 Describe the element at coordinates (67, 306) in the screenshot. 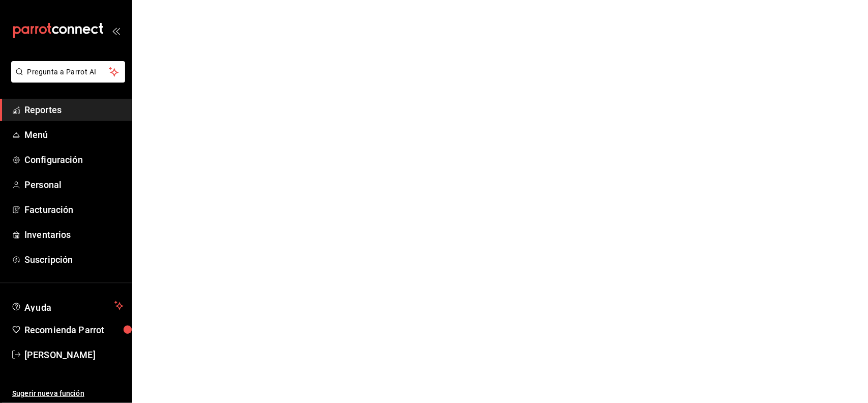

I see `span: Ayuda` at that location.